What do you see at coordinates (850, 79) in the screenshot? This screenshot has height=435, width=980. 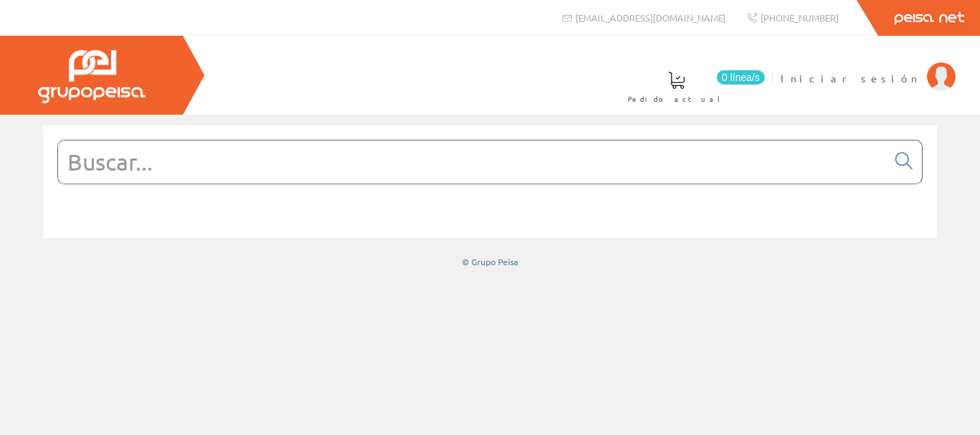 I see `span: Iniciar sesión` at bounding box center [850, 79].